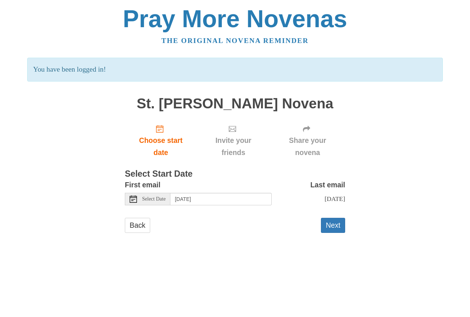 The height and width of the screenshot is (317, 470). What do you see at coordinates (328, 185) in the screenshot?
I see `label: Last email` at bounding box center [328, 185].